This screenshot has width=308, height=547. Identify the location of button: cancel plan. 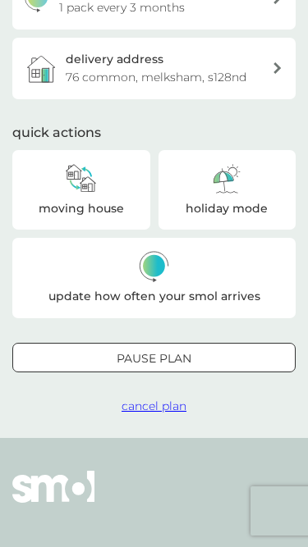
(153, 406).